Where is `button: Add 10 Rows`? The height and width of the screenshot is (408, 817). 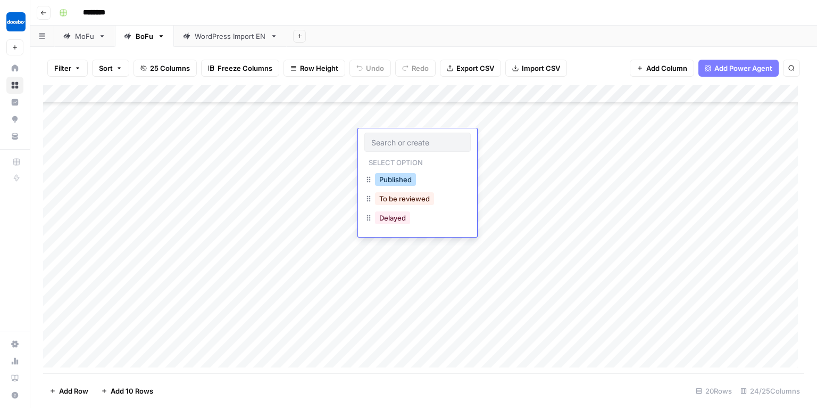
button: Add 10 Rows is located at coordinates (127, 390).